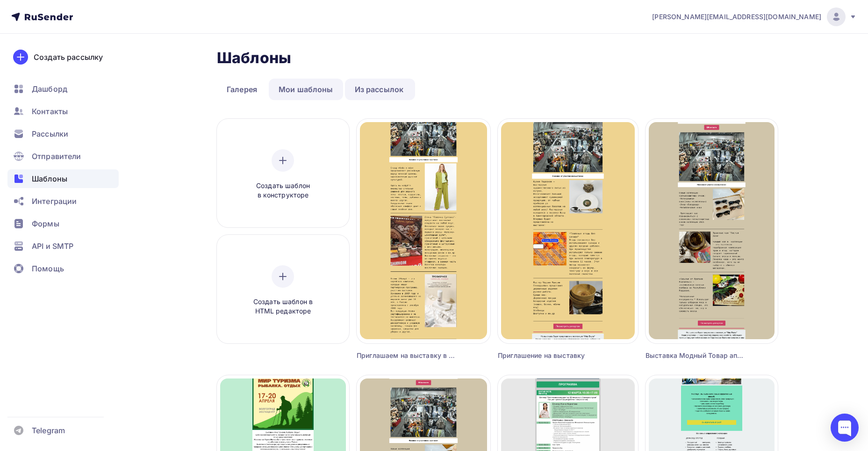 The width and height of the screenshot is (868, 451). I want to click on div: Приглашаем на выставку в Экспоцентр!, so click(407, 355).